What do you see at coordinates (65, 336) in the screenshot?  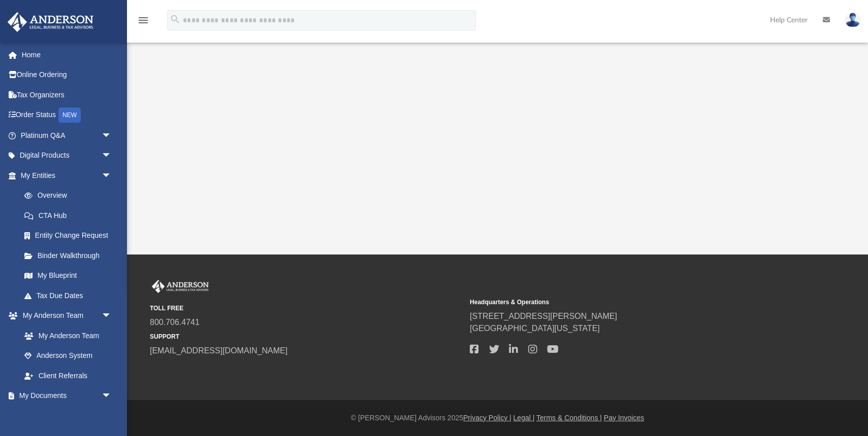 I see `a: My Anderson Team` at bounding box center [65, 336].